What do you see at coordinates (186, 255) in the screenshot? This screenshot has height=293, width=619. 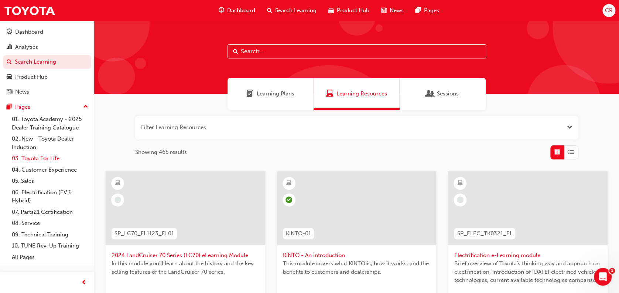 I see `span: 2024 LandCruiser 70 Series (LC70) eLearning Module` at bounding box center [186, 255].